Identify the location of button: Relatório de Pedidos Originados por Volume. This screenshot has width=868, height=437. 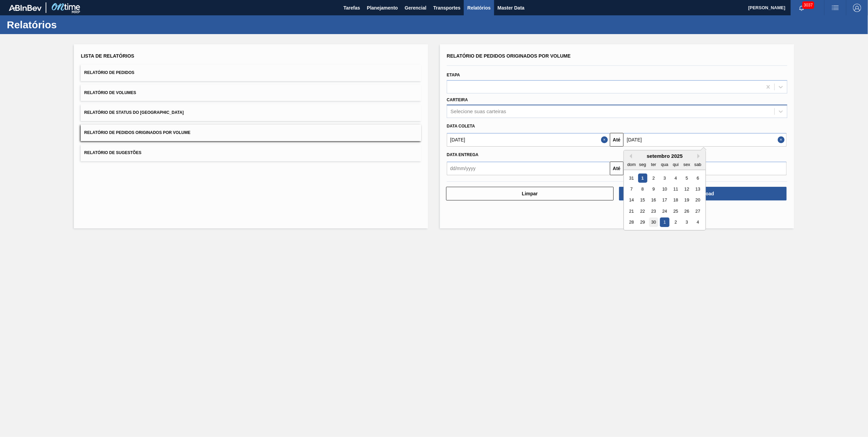
(251, 133).